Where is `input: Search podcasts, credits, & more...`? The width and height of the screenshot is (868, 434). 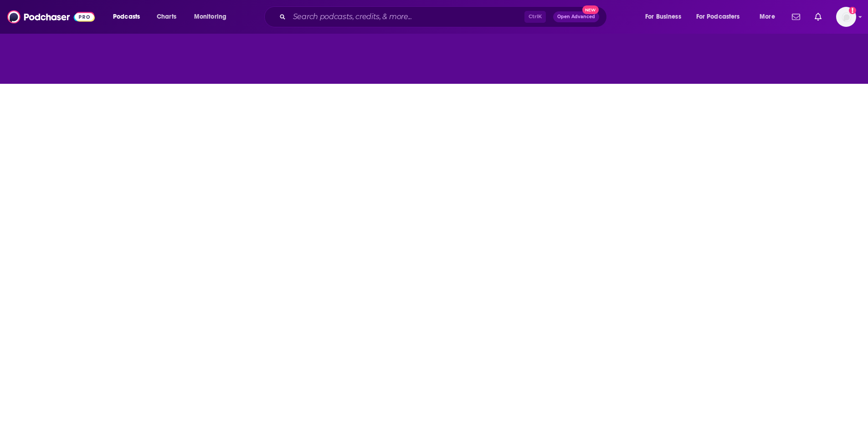
input: Search podcasts, credits, & more... is located at coordinates (407, 17).